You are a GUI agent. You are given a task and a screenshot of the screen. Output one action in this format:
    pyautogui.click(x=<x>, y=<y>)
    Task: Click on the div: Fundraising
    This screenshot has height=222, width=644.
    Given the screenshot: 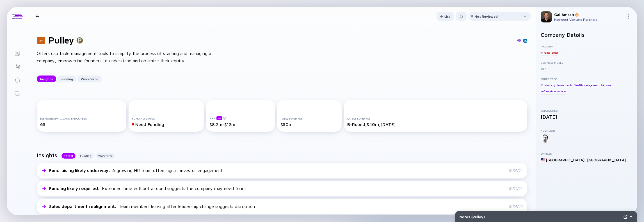 What is the action you would take?
    pyautogui.click(x=548, y=85)
    